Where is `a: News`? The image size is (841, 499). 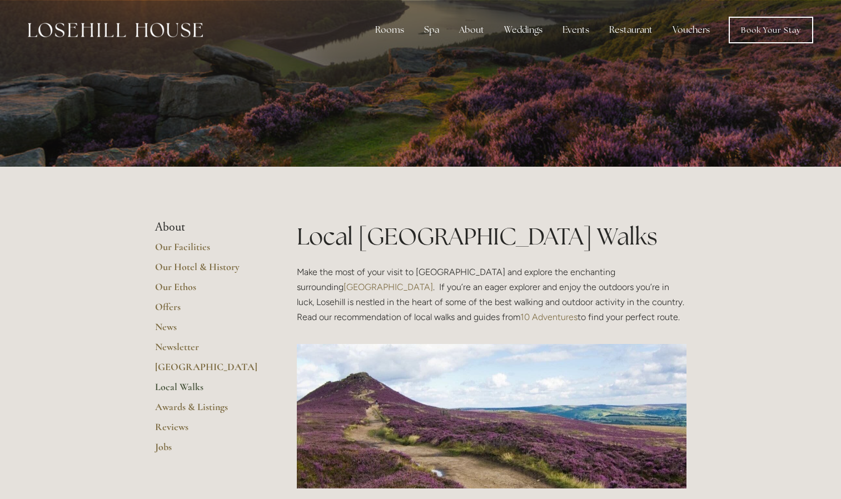
a: News is located at coordinates (208, 331).